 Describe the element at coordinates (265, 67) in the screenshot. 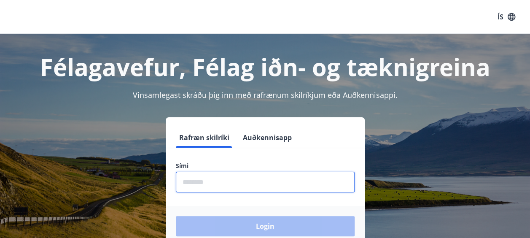

I see `h1: Félagavefur, Félag iðn- og tæknigreina` at that location.